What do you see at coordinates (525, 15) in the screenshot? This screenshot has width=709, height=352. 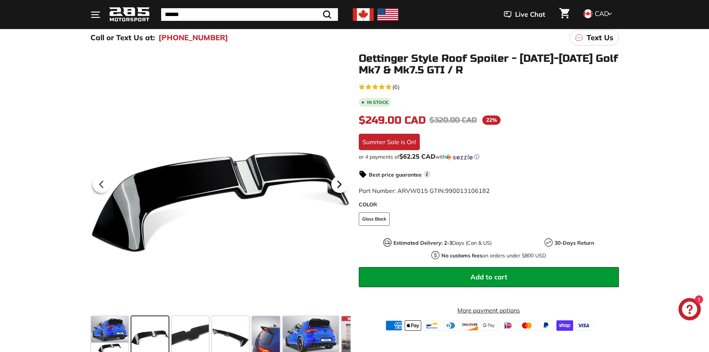 I see `button: Live Chat` at bounding box center [525, 15].